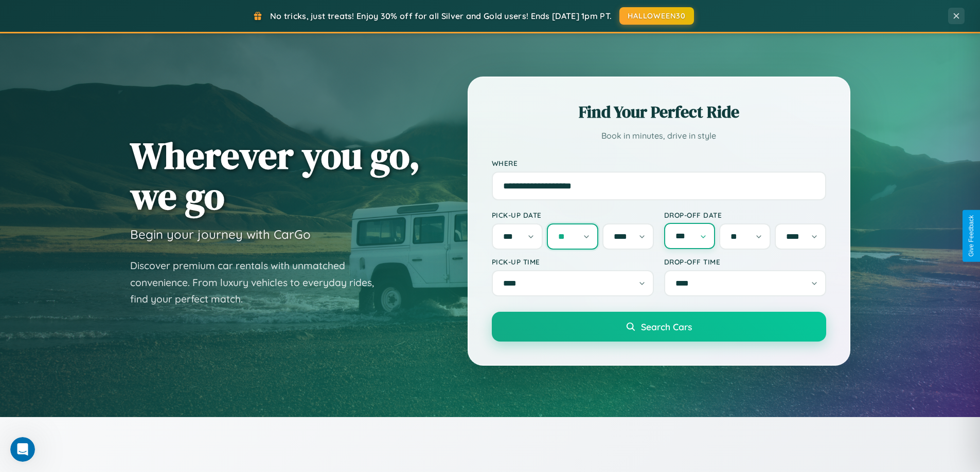  What do you see at coordinates (745, 261) in the screenshot?
I see `label: Drop-off Time` at bounding box center [745, 261].